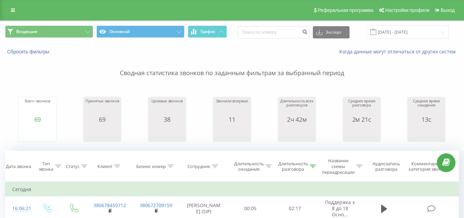  I want to click on div: Бизнес номер, so click(151, 166).